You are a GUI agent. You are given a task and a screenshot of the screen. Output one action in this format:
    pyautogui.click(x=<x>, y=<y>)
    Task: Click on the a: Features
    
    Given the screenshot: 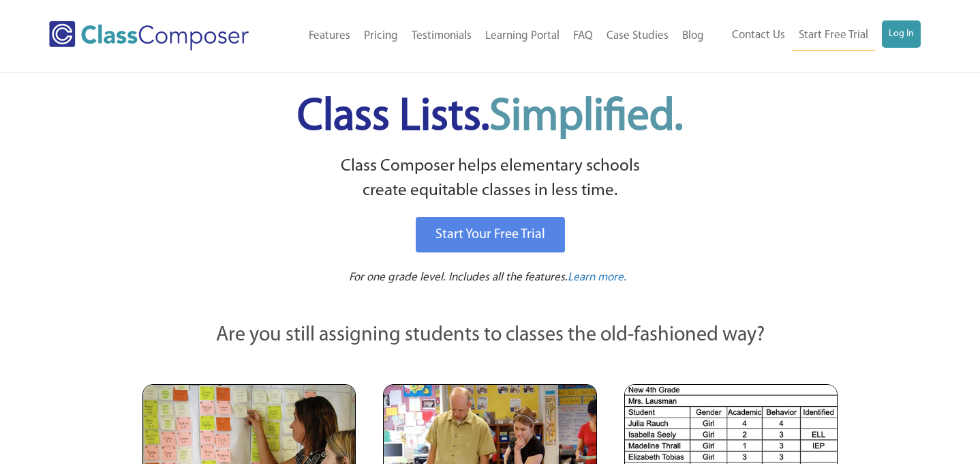 What is the action you would take?
    pyautogui.click(x=329, y=36)
    